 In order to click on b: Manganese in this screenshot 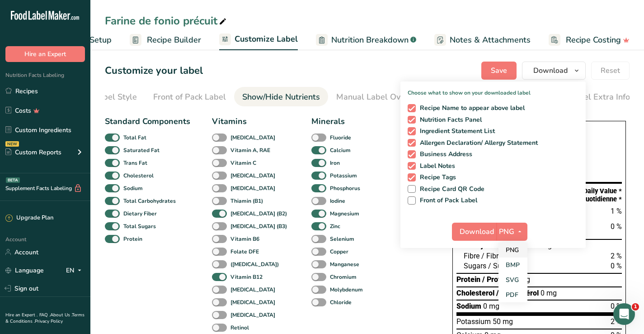, I will do `click(345, 264)`.